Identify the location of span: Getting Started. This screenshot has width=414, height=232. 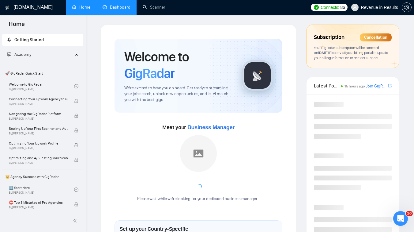
(29, 40).